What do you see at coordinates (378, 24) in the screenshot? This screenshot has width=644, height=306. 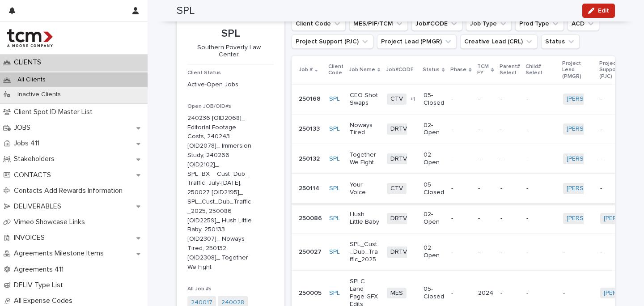 I see `button: MES/PIF/TCM` at bounding box center [378, 24].